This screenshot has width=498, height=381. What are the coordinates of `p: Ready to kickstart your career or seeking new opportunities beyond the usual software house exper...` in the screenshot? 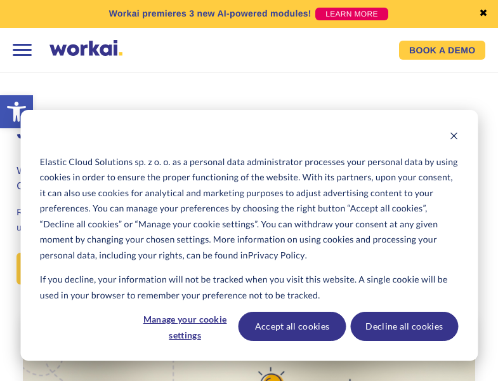 It's located at (249, 219).